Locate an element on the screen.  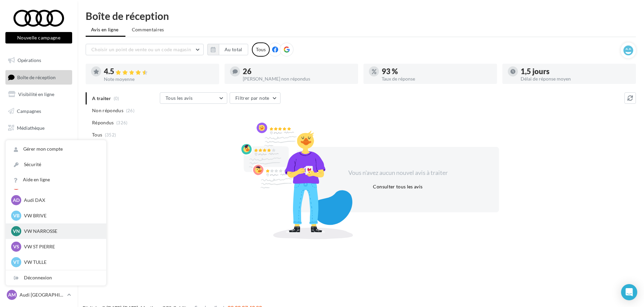
div: 93 % is located at coordinates (437, 72).